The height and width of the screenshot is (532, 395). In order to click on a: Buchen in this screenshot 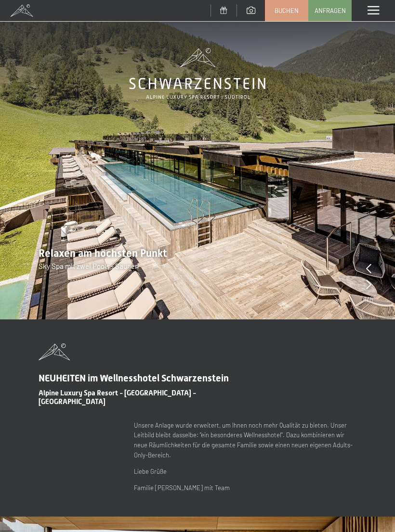, I will do `click(287, 11)`.